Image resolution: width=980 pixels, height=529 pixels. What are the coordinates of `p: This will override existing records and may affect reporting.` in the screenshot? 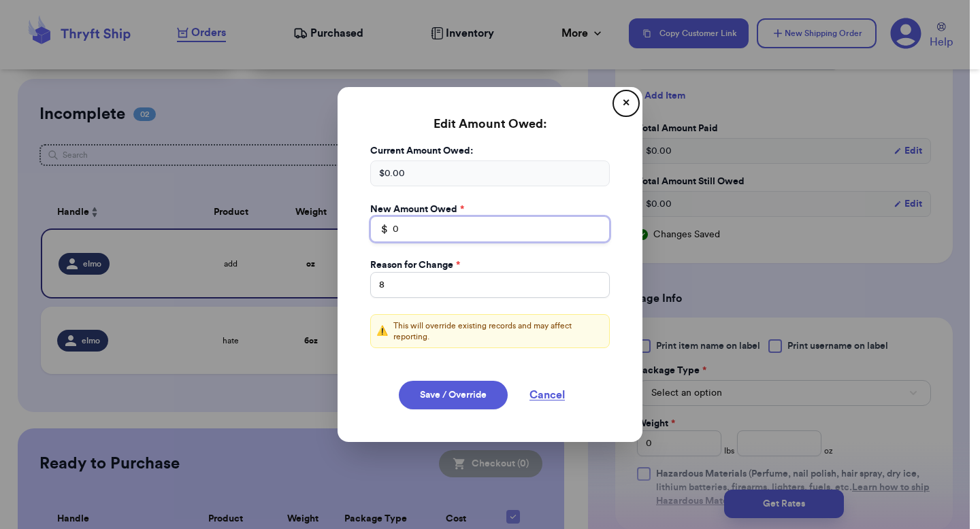 It's located at (499, 331).